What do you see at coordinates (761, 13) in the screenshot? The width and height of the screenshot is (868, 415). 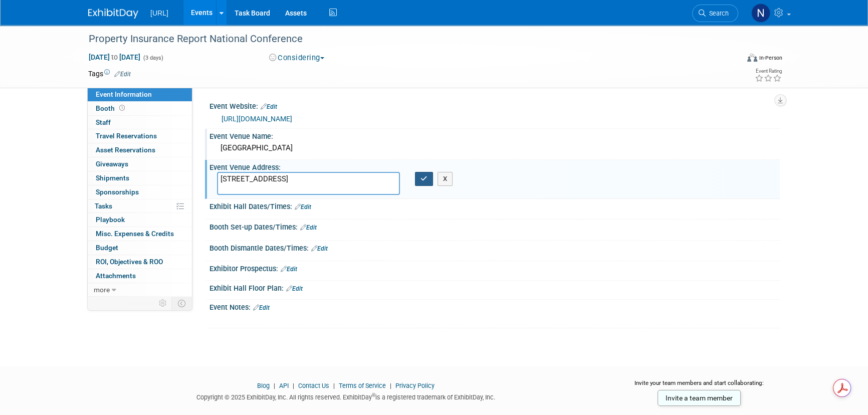 I see `img: Noah Paaymans` at bounding box center [761, 13].